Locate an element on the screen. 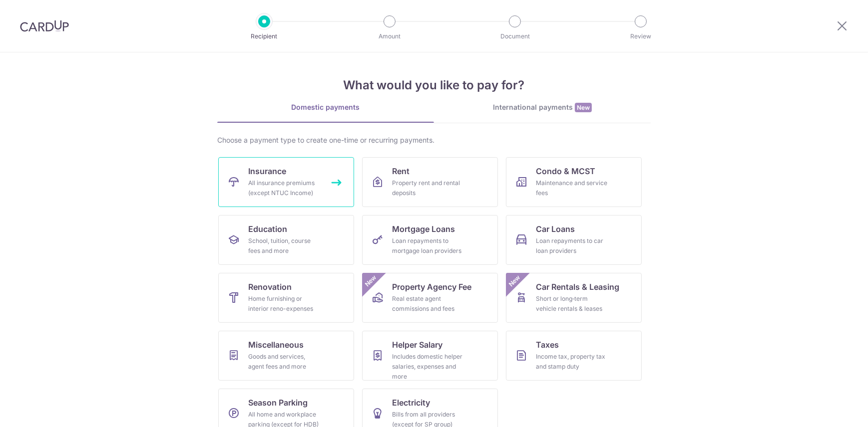  span: Insurance is located at coordinates (268, 171).